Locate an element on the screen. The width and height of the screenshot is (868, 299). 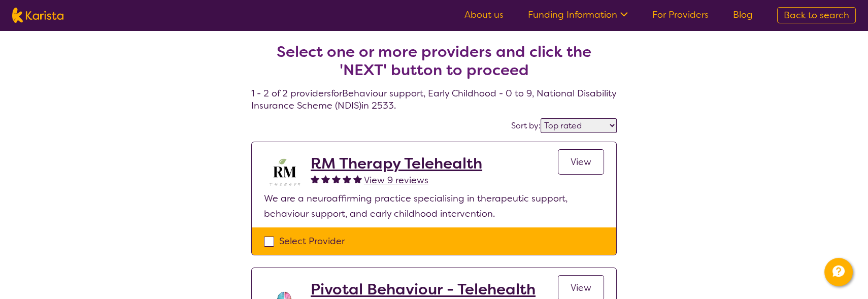
h2: Pivotal Behaviour - Telehealth is located at coordinates (423, 289).